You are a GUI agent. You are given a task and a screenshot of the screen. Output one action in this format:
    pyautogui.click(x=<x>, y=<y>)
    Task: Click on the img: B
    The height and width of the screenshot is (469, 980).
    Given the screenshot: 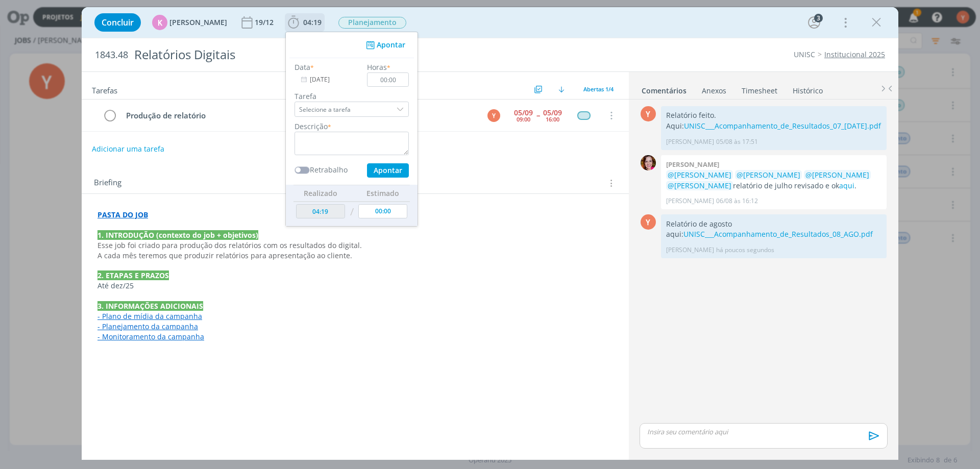 What is the action you would take?
    pyautogui.click(x=649, y=163)
    